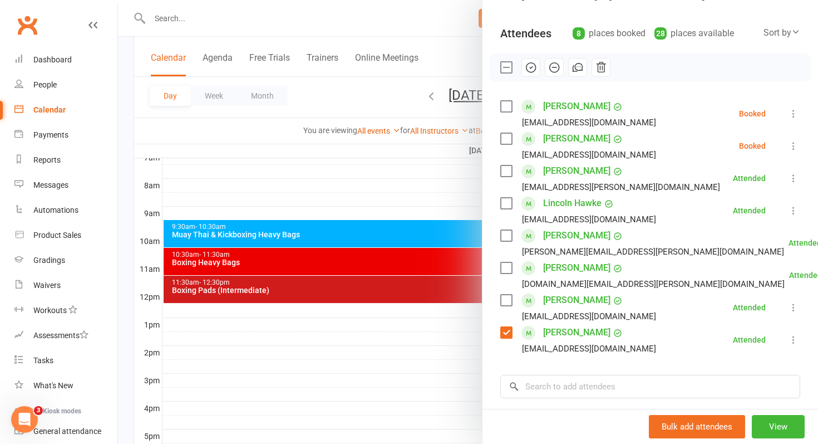  Describe the element at coordinates (694, 33) in the screenshot. I see `div: places available` at that location.